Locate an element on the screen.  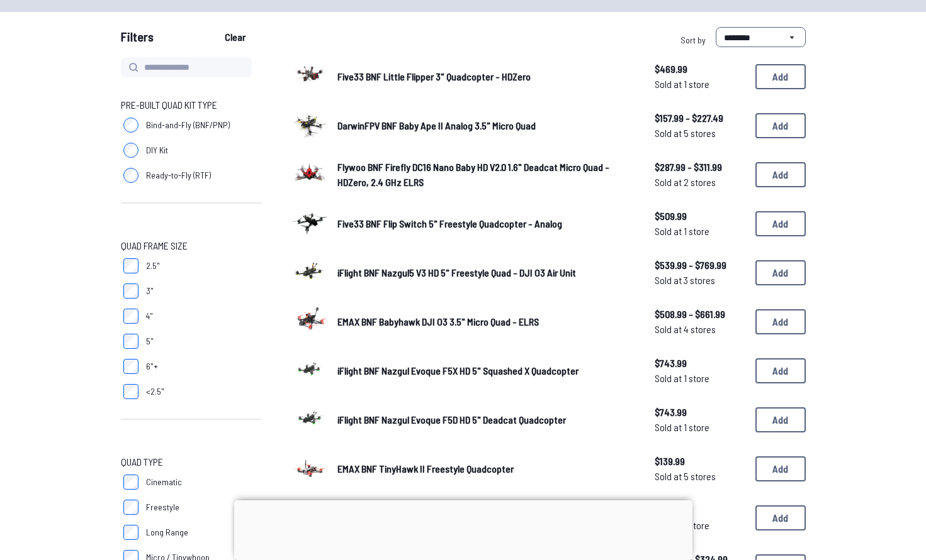
span: Quad Frame Size is located at coordinates (154, 246).